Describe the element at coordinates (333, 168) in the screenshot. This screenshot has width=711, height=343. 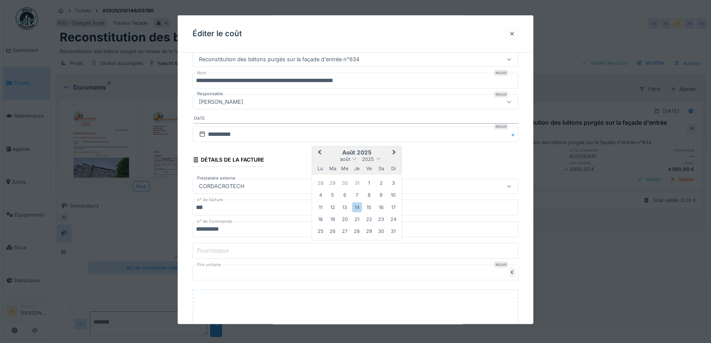
I see `div: mardi` at that location.